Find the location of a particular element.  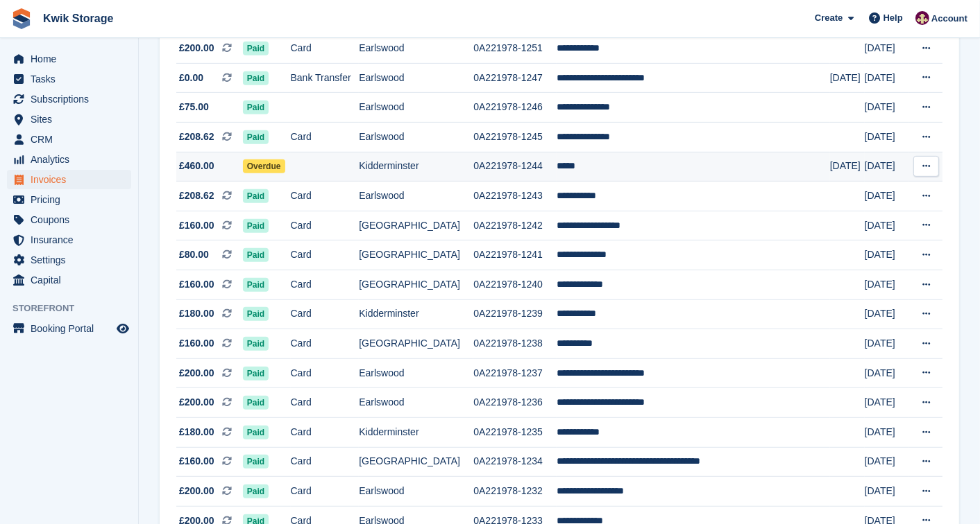

td: 0A221978-1241 is located at coordinates (515, 255).